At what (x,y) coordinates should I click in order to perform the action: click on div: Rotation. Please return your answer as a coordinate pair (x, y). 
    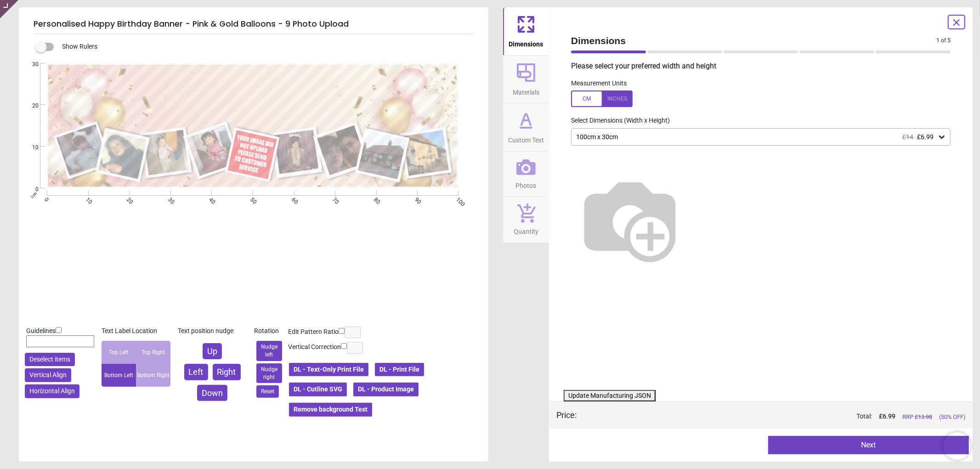
    Looking at the image, I should click on (269, 331).